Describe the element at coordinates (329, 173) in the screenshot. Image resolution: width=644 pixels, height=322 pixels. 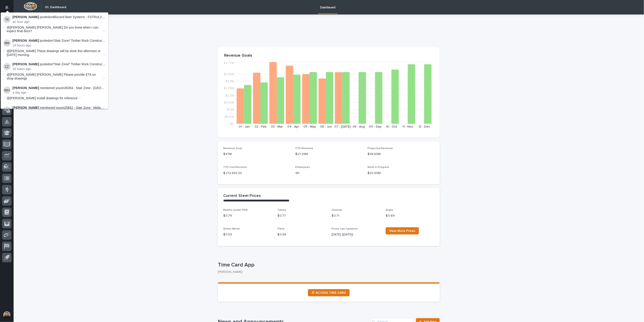
I see `p: 181` at that location.